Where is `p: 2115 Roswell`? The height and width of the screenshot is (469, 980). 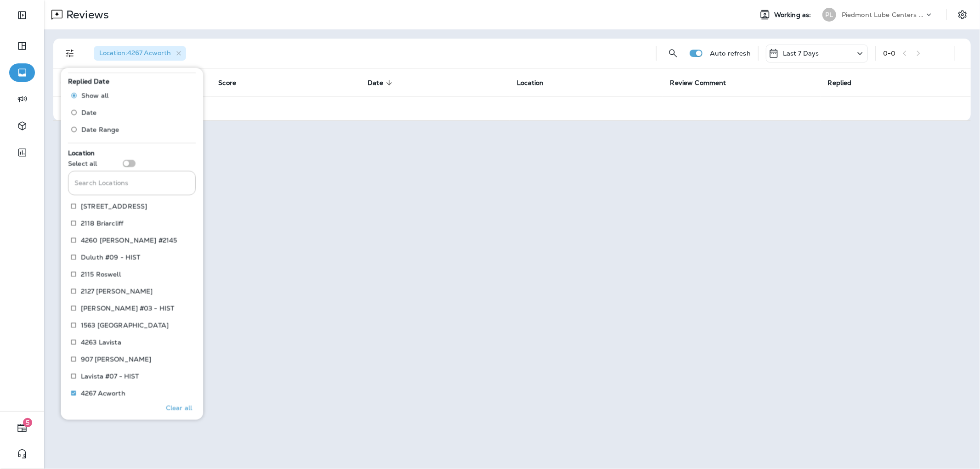
p: 2115 Roswell is located at coordinates (101, 274).